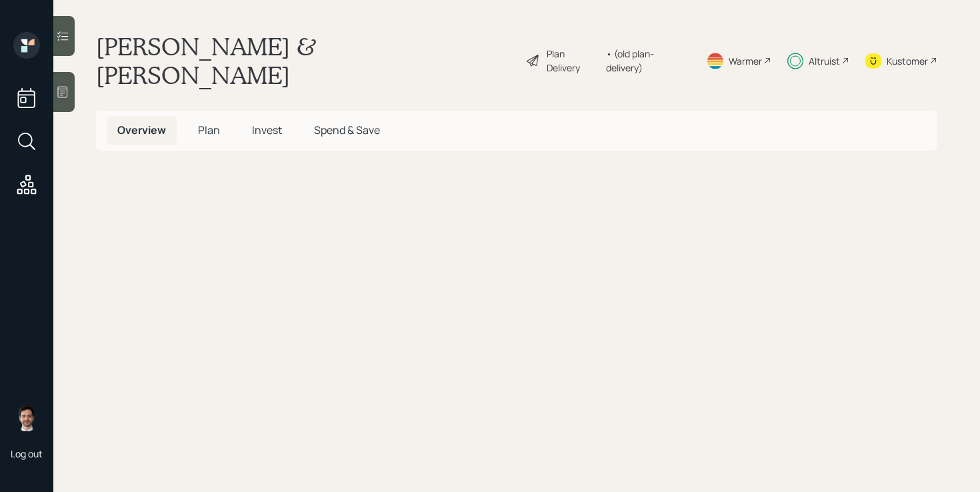 Image resolution: width=980 pixels, height=492 pixels. What do you see at coordinates (908, 60) in the screenshot?
I see `div: Kustomer` at bounding box center [908, 60].